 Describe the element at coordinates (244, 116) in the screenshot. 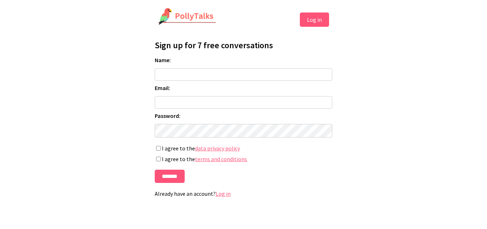

I see `label: Password:` at that location.